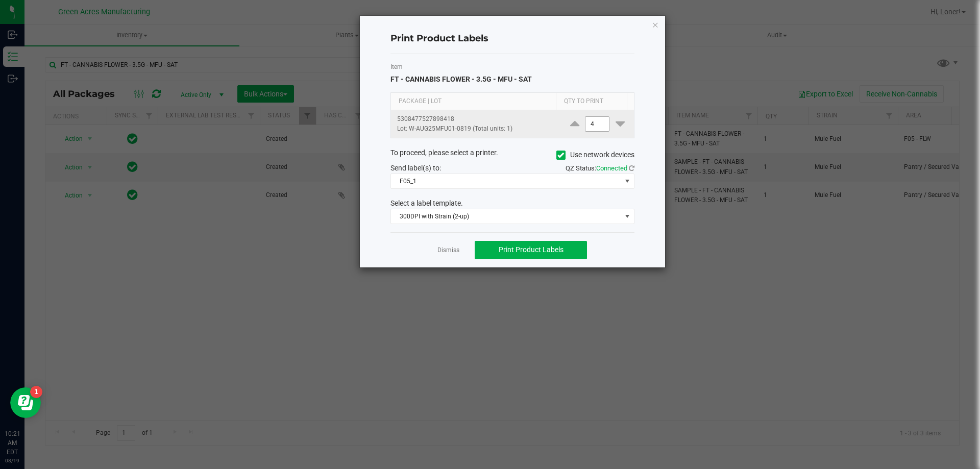 The height and width of the screenshot is (469, 980). What do you see at coordinates (512, 39) in the screenshot?
I see `h4: Print Product Labels` at bounding box center [512, 39].